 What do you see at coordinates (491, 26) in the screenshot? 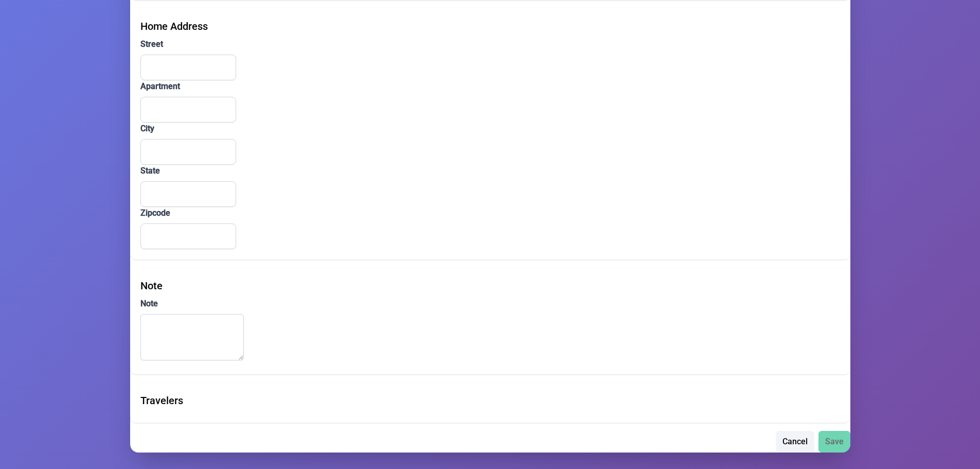
I see `div: Home Address` at bounding box center [491, 26].